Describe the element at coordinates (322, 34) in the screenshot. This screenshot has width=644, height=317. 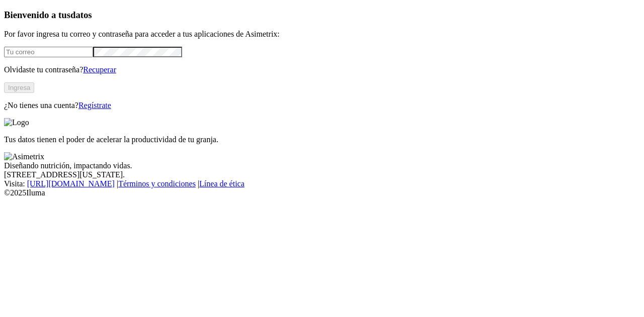
I see `p: Por favor ingresa tu correo y contraseña para acceder a tus aplicaciones de Asimetrix:` at that location.